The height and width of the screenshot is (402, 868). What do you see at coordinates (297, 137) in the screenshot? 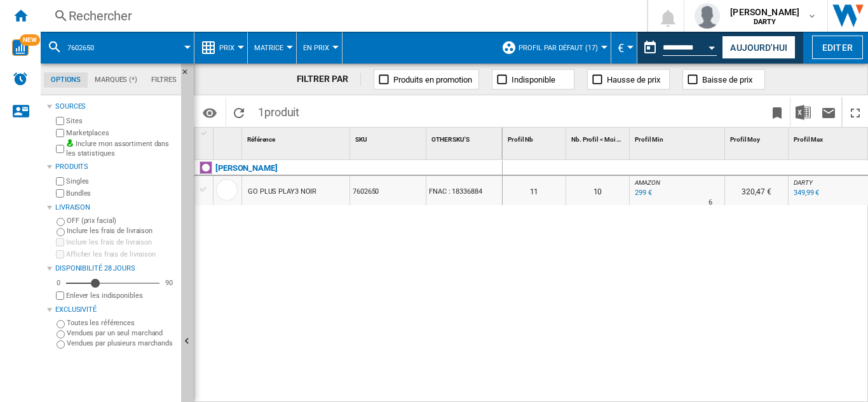
I see `div: Référence Sort None` at bounding box center [297, 137].